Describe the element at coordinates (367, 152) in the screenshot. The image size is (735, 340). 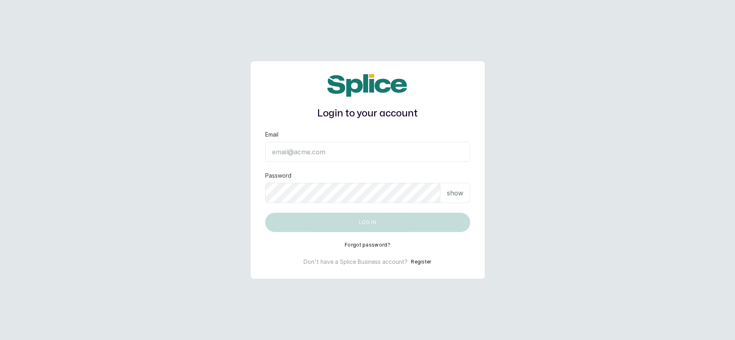
I see `input: email@acme.com` at that location.